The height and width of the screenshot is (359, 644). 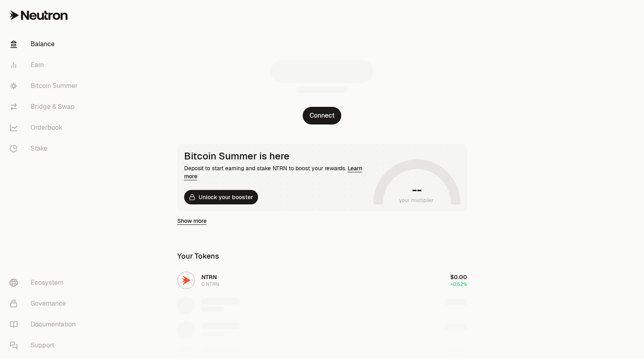 I want to click on button: Connect, so click(x=322, y=116).